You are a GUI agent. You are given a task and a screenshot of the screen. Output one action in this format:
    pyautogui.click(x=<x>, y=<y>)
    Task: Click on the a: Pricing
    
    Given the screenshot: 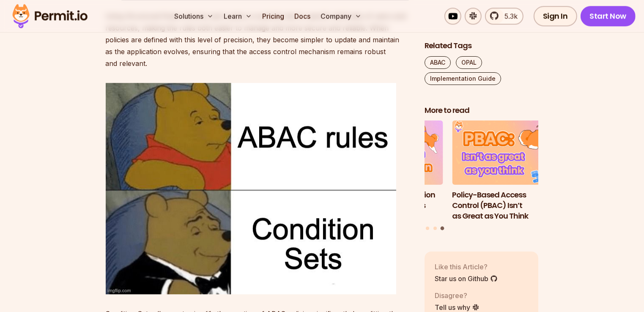 What is the action you would take?
    pyautogui.click(x=273, y=16)
    